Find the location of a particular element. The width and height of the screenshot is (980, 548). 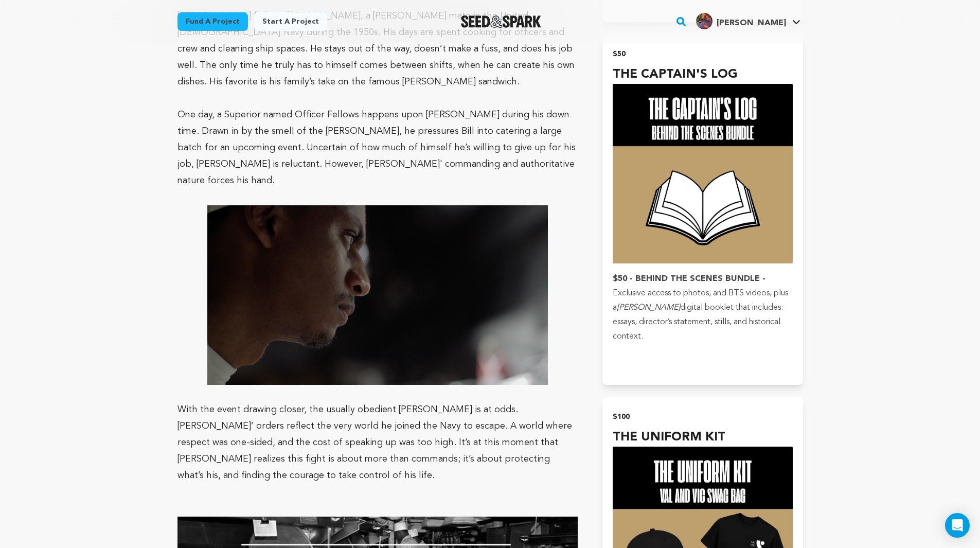

a: Seed&Spark Homepage is located at coordinates (501, 22).